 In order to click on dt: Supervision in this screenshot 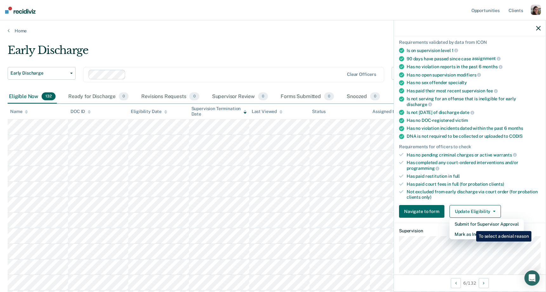, I will do `click(470, 231)`.